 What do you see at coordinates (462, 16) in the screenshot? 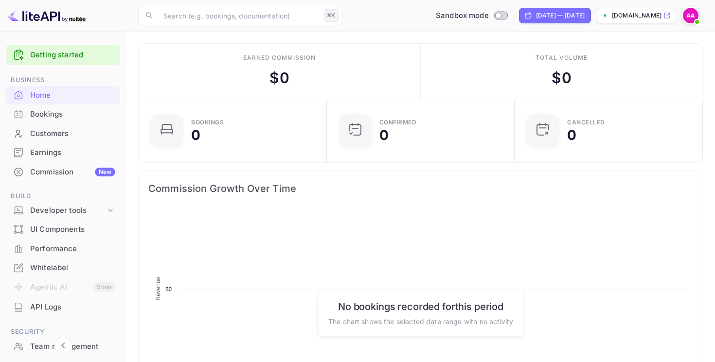
I see `span: Sandbox mode` at bounding box center [462, 16].